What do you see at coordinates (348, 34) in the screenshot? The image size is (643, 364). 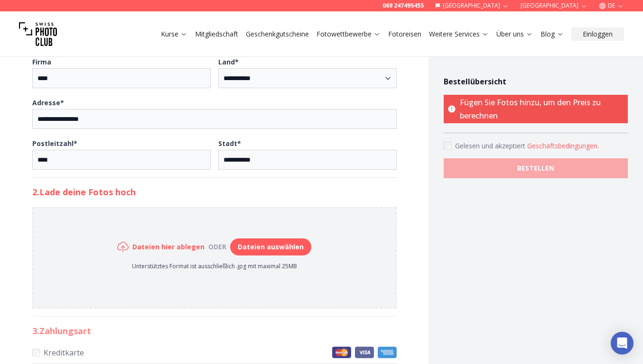 I see `a: Fotowettbewerbe` at bounding box center [348, 34].